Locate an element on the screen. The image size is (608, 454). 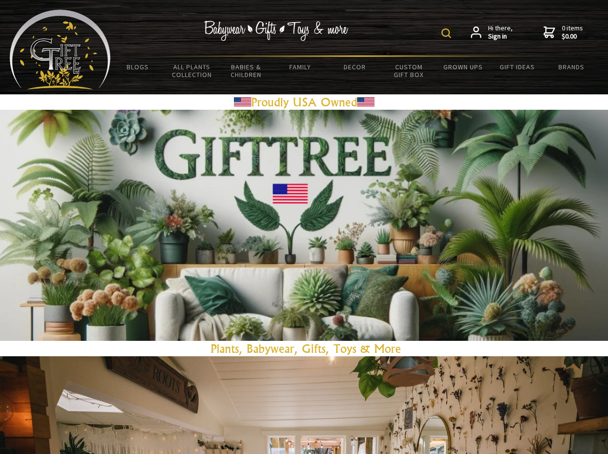
a: Babies & Children is located at coordinates (246, 71).